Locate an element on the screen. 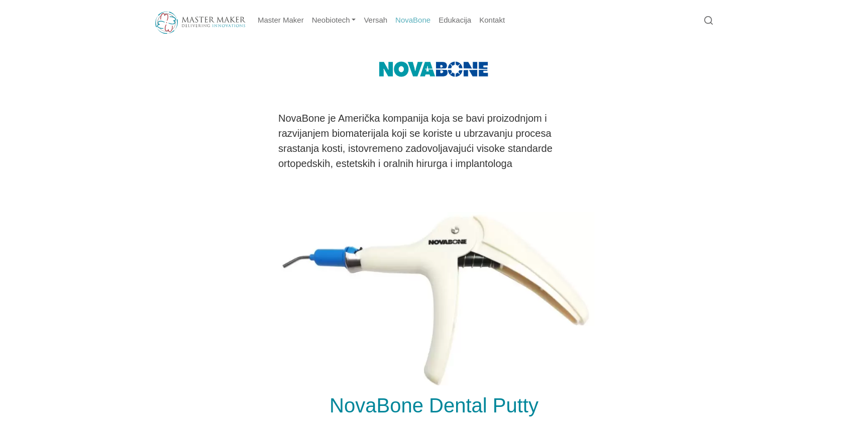 Image resolution: width=868 pixels, height=422 pixels. a: Versah is located at coordinates (375, 20).